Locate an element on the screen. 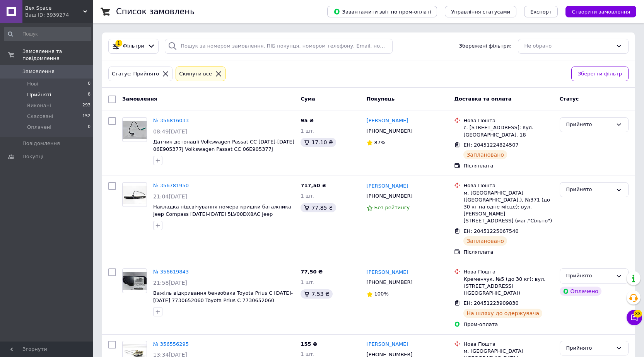 The height and width of the screenshot is (357, 644). span: ЕН: 20451224824507 is located at coordinates (491, 144).